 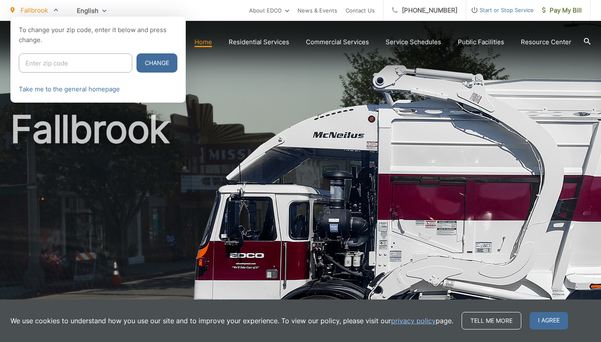 What do you see at coordinates (232, 321) in the screenshot?
I see `p: We use cookies to understand how you use our site and to improve your experience. To view our pol...` at bounding box center [232, 321].